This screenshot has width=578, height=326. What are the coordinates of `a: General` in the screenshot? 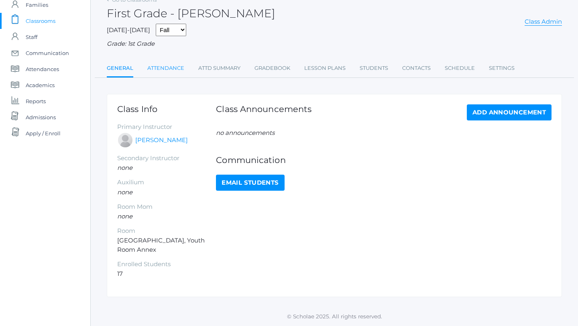 It's located at (120, 69).